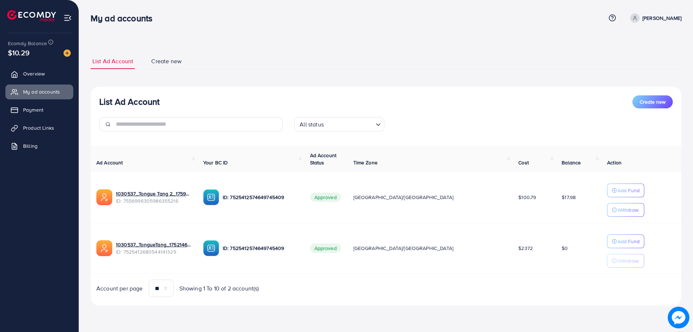  What do you see at coordinates (119, 288) in the screenshot?
I see `span: Account per page` at bounding box center [119, 288].